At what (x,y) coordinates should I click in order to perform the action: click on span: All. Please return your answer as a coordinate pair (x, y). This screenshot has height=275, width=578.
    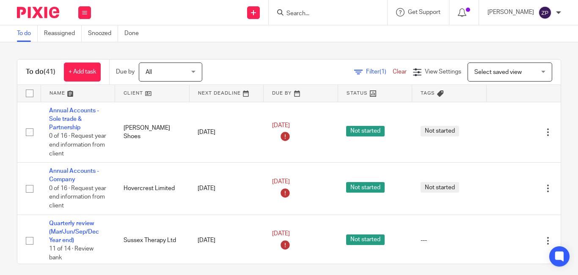
    Looking at the image, I should click on (148, 72).